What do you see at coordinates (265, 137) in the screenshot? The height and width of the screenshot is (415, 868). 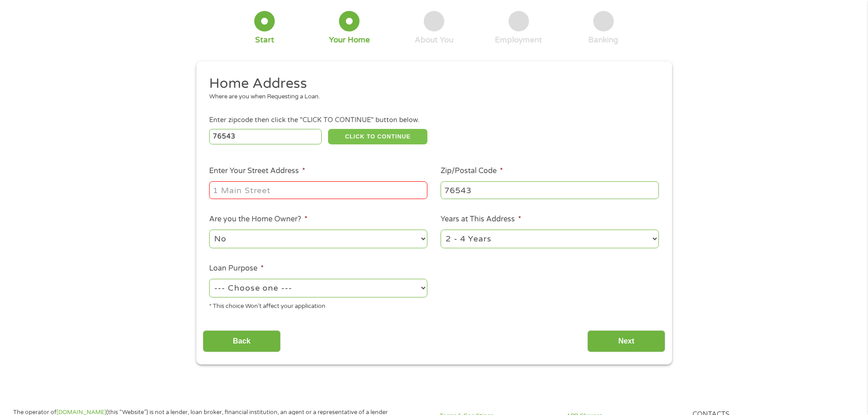 I see `input: Enter Zipcode (e.g 01510)` at bounding box center [265, 137].